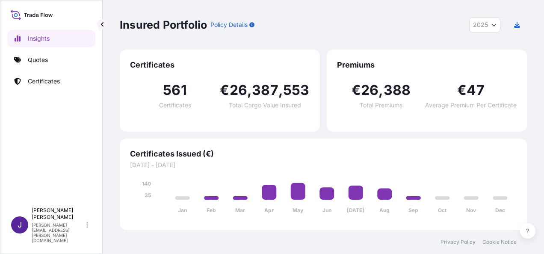 Image resolution: width=544 pixels, height=254 pixels. Describe the element at coordinates (51, 81) in the screenshot. I see `a: Certificates` at that location.